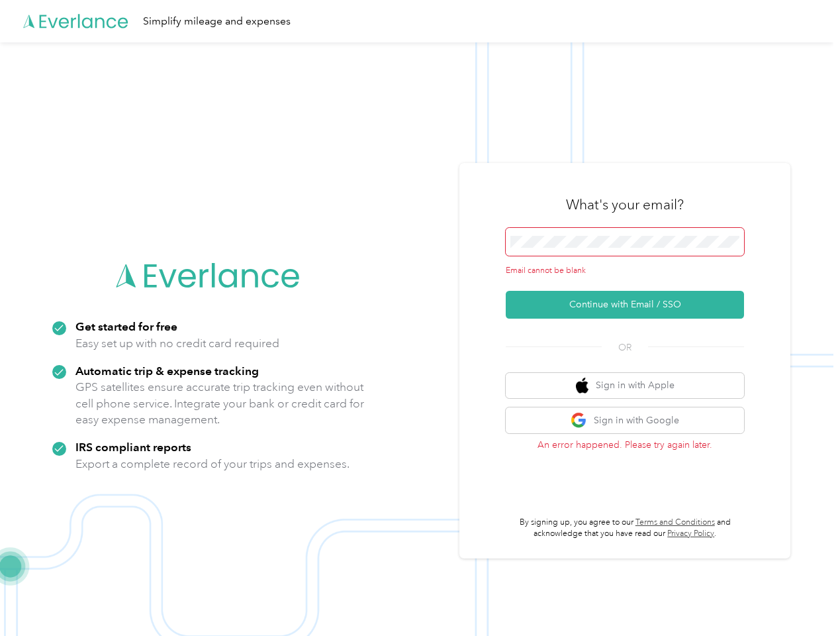 Image resolution: width=840 pixels, height=636 pixels. I want to click on p: Export a complete record of your trips and expenses., so click(213, 464).